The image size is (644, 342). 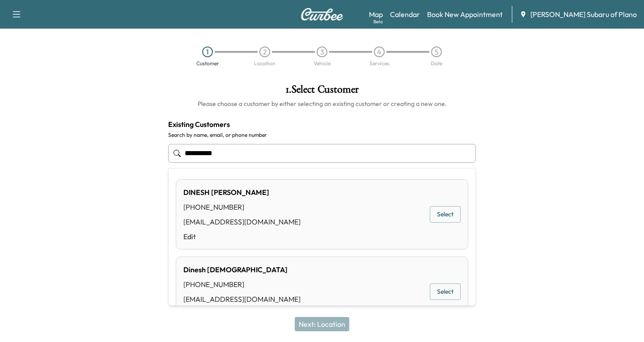 What do you see at coordinates (322, 125) in the screenshot?
I see `h4: Existing Customers` at bounding box center [322, 125].